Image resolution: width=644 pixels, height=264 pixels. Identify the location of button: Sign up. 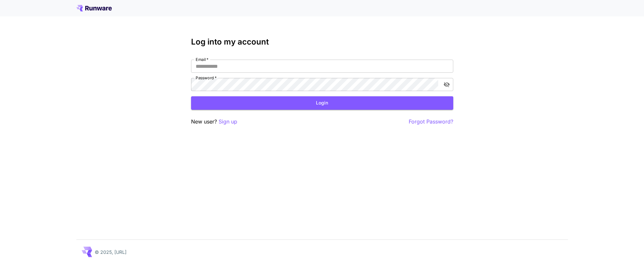
(228, 122).